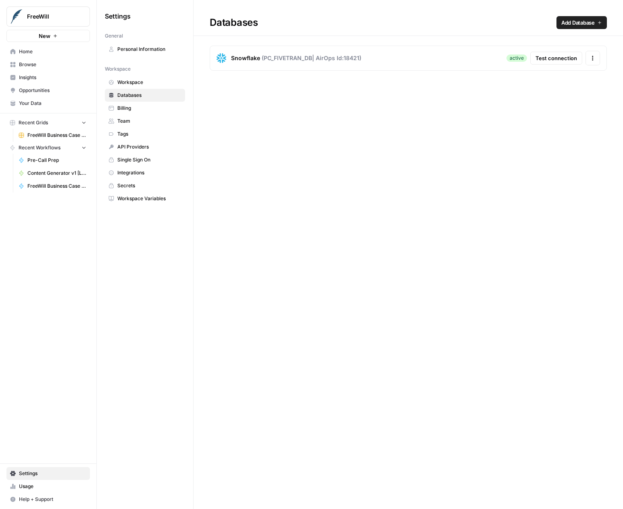 This screenshot has width=623, height=509. What do you see at coordinates (145, 147) in the screenshot?
I see `a: API Providers` at bounding box center [145, 147].